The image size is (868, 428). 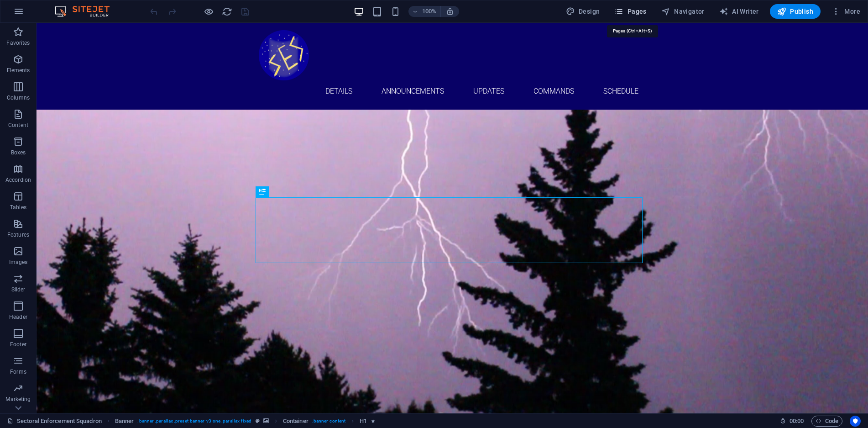 What do you see at coordinates (19, 125) in the screenshot?
I see `p: Content` at bounding box center [19, 125].